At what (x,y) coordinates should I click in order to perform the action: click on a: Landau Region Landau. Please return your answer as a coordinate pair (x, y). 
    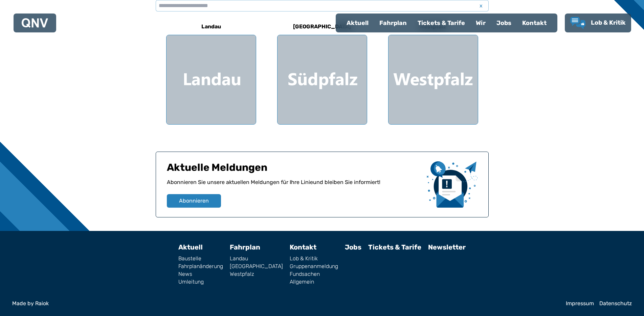
    Looking at the image, I should click on (211, 72).